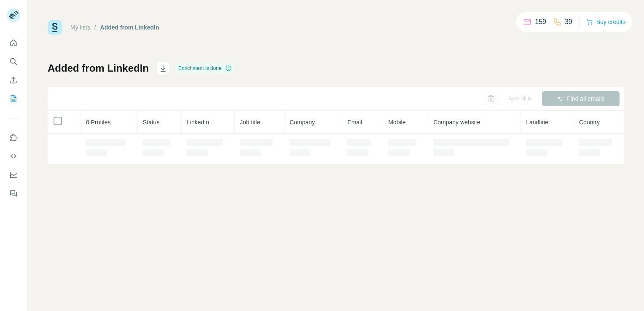 The height and width of the screenshot is (311, 644). I want to click on h1: Added from LinkedIn, so click(98, 68).